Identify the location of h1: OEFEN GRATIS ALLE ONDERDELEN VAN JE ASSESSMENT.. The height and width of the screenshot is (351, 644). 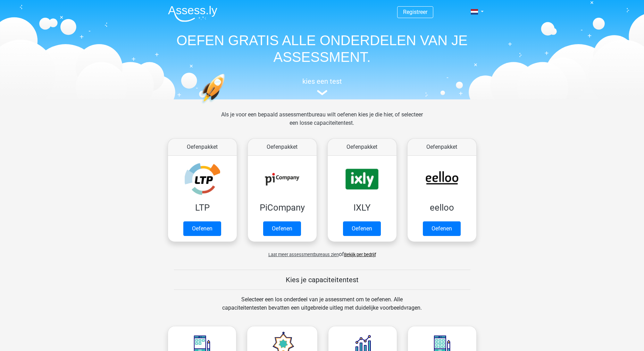
(322, 49).